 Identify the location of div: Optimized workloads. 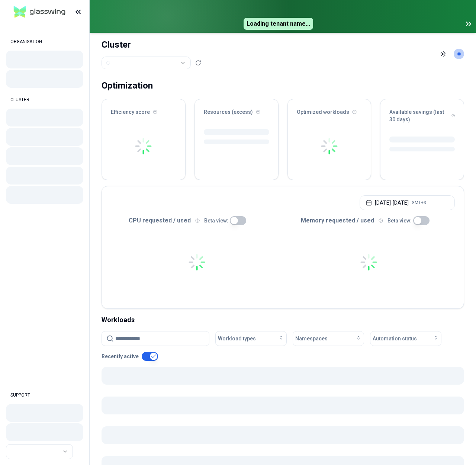
(329, 110).